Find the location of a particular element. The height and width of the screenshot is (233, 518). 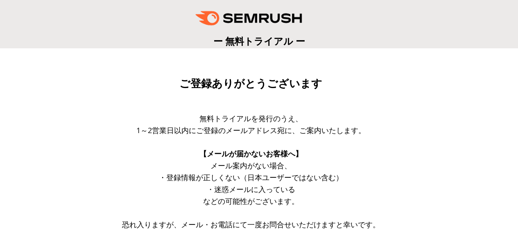

span: ー 無料トライアル ー is located at coordinates (259, 41).